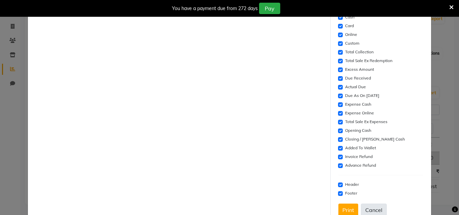 Image resolution: width=459 pixels, height=215 pixels. Describe the element at coordinates (360, 166) in the screenshot. I see `label: Advance Refund` at that location.